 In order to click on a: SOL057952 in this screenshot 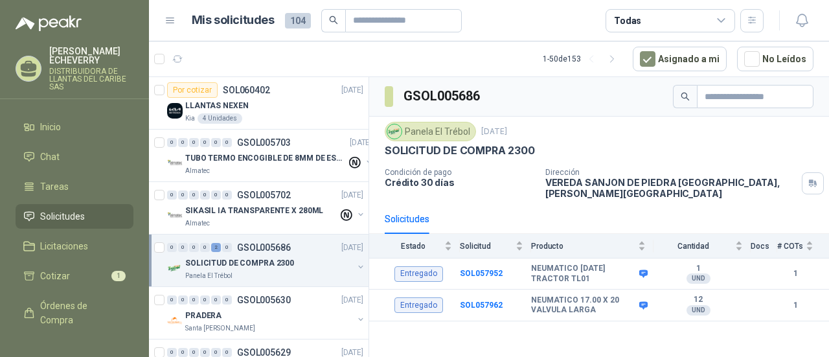, I will do `click(481, 273)`.